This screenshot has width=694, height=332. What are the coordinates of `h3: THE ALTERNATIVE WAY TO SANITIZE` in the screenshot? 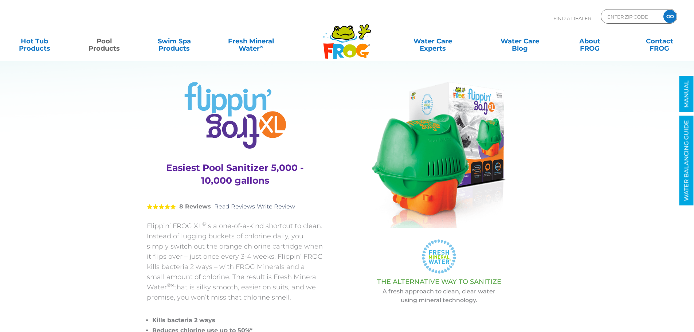 It's located at (439, 282).